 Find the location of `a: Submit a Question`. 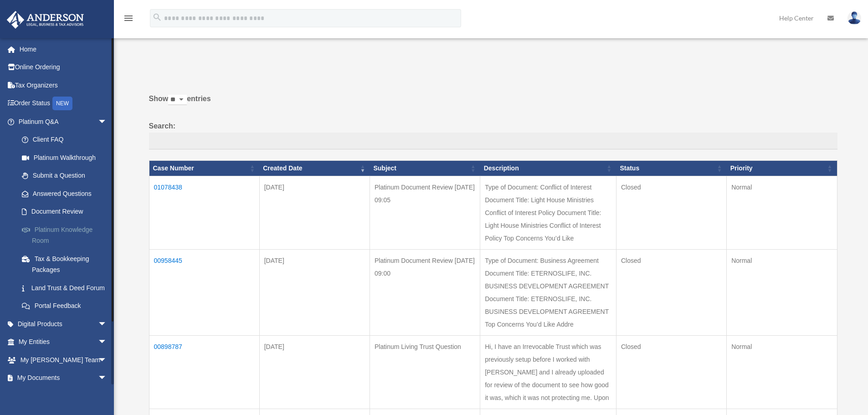

a: Submit a Question is located at coordinates (67, 176).